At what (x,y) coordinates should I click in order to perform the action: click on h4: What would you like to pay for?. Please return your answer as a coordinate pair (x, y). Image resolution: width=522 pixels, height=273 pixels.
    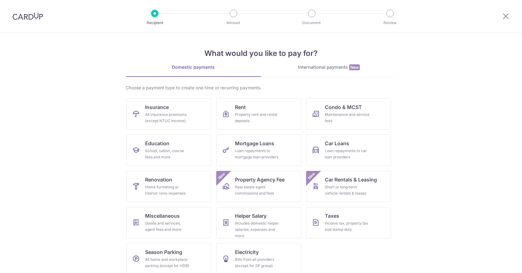
    Looking at the image, I should click on (261, 53).